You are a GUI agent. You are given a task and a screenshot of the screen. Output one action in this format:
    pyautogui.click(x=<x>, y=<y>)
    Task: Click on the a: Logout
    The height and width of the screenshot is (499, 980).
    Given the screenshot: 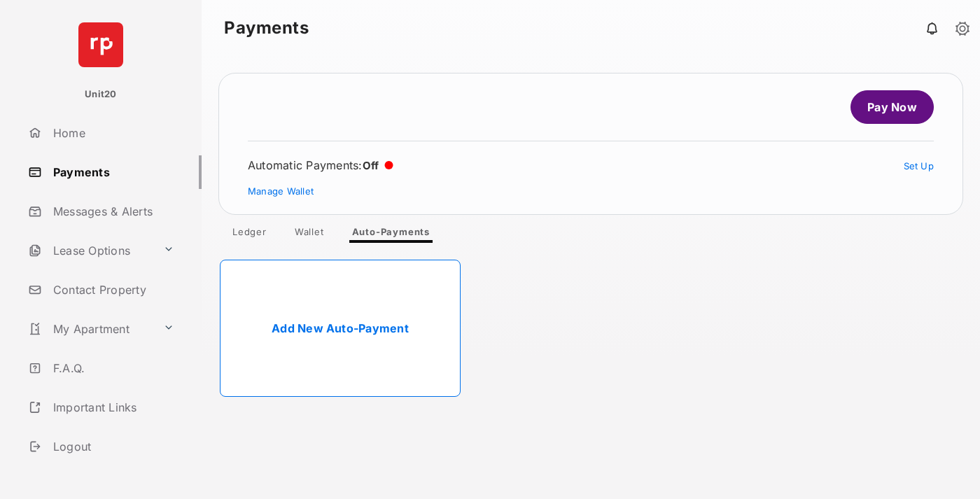 What is the action you would take?
    pyautogui.click(x=112, y=446)
    